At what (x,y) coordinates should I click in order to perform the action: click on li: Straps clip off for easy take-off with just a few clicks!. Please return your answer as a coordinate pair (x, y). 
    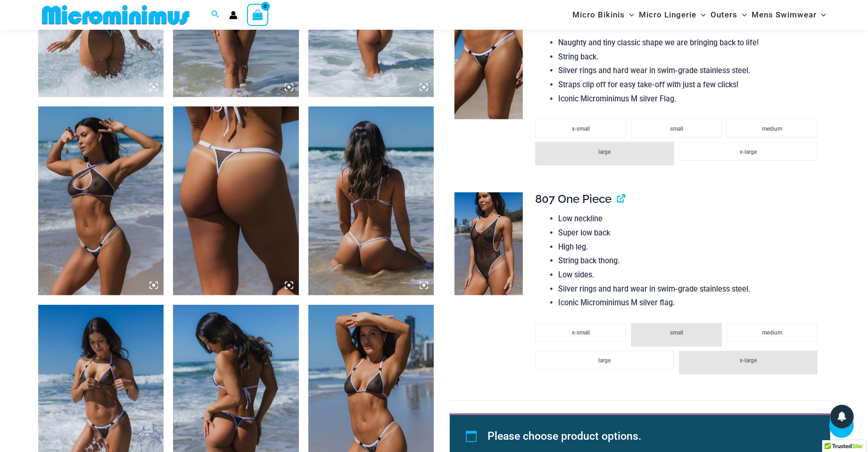
    Looking at the image, I should click on (690, 85).